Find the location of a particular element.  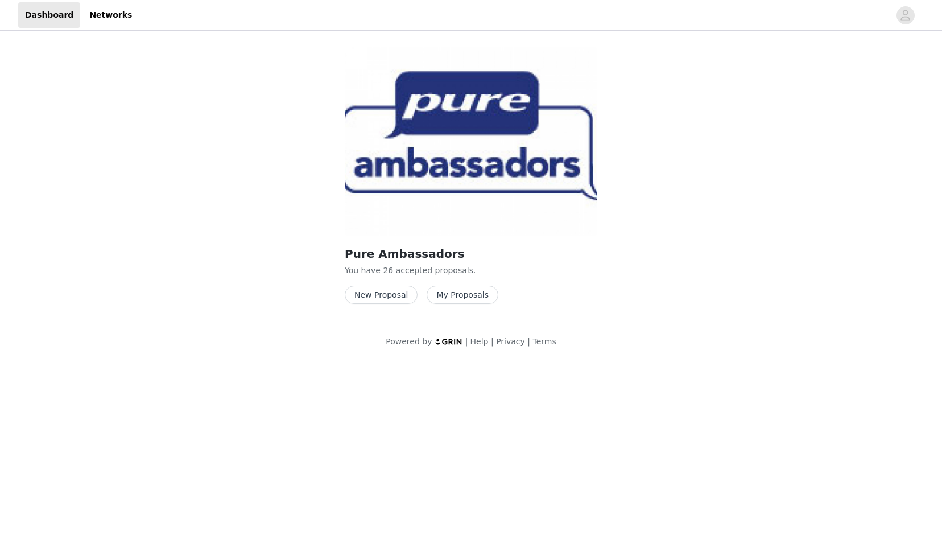

h2: Pure Ambassadors is located at coordinates (471, 254).